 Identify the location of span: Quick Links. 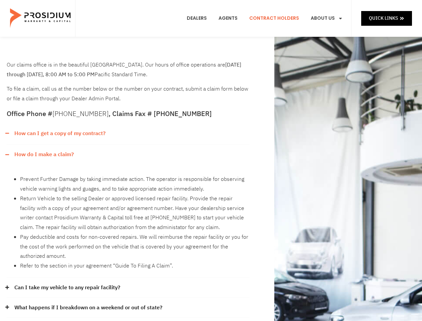
(383, 18).